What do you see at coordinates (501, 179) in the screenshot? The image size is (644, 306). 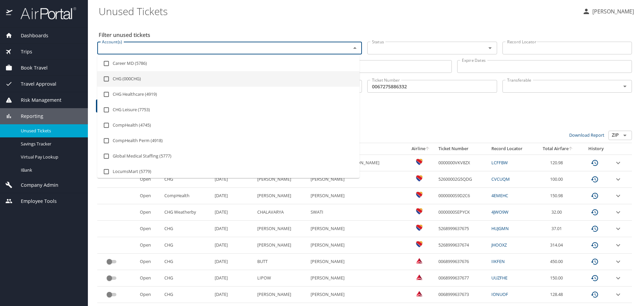 I see `a: CVCUQM` at bounding box center [501, 179].